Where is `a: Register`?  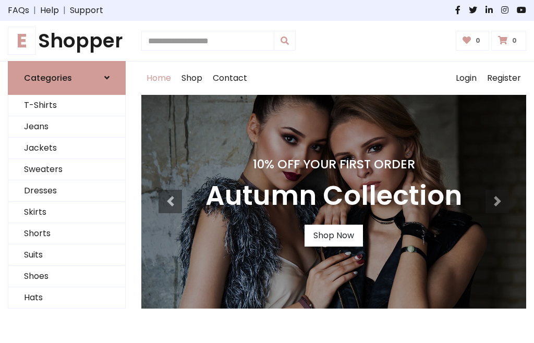
a: Register is located at coordinates (503, 78).